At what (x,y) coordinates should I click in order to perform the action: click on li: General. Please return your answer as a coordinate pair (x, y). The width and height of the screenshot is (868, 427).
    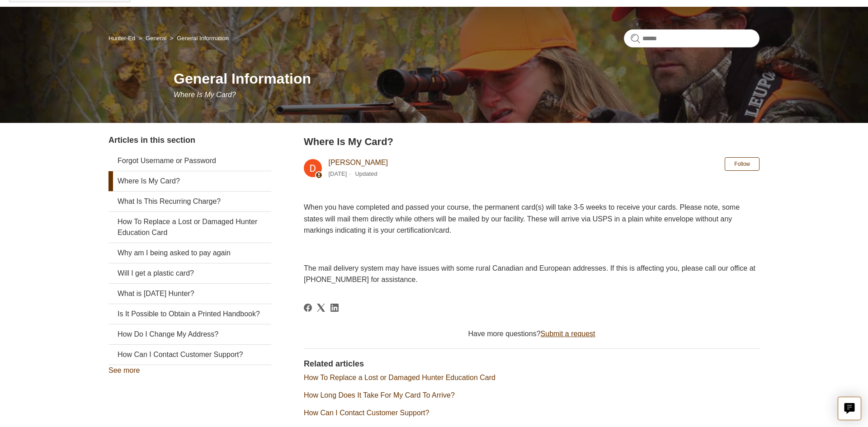
    Looking at the image, I should click on (153, 38).